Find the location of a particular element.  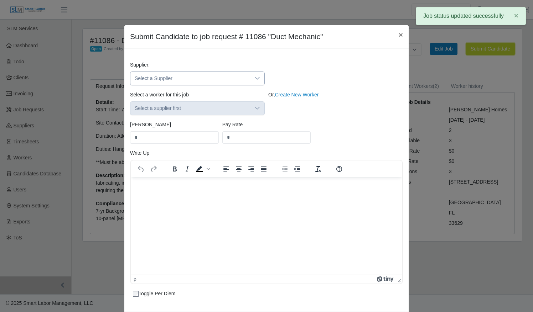

button: Align right is located at coordinates (251, 169).